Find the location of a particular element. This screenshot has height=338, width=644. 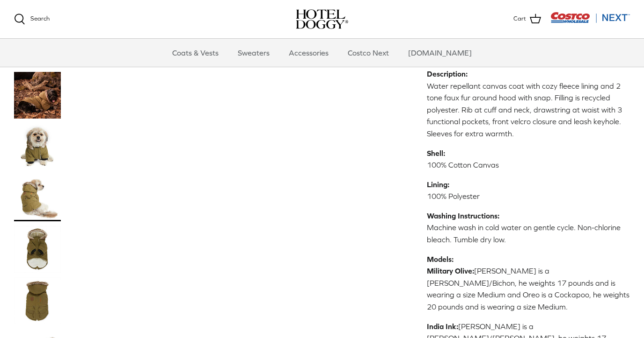

strong: Lining: is located at coordinates (438, 184).